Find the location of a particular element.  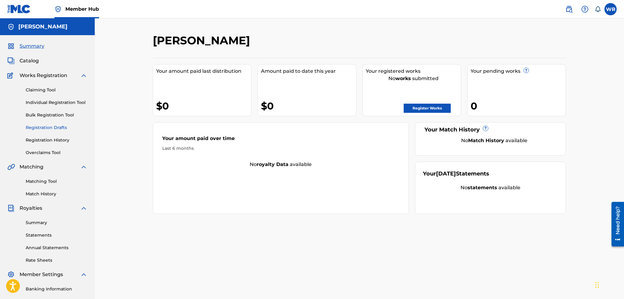

div: 0 is located at coordinates (518, 106).